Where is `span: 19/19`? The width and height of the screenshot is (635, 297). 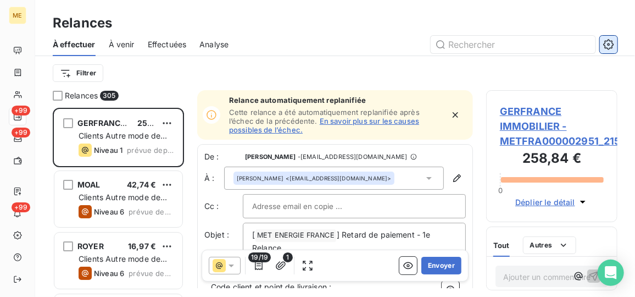 span: 19/19 is located at coordinates (259, 257).